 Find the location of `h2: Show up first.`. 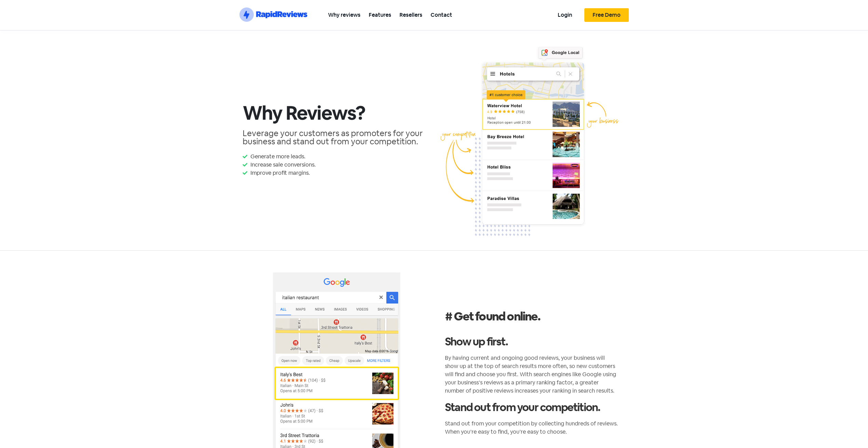

h2: Show up first. is located at coordinates (531, 342).